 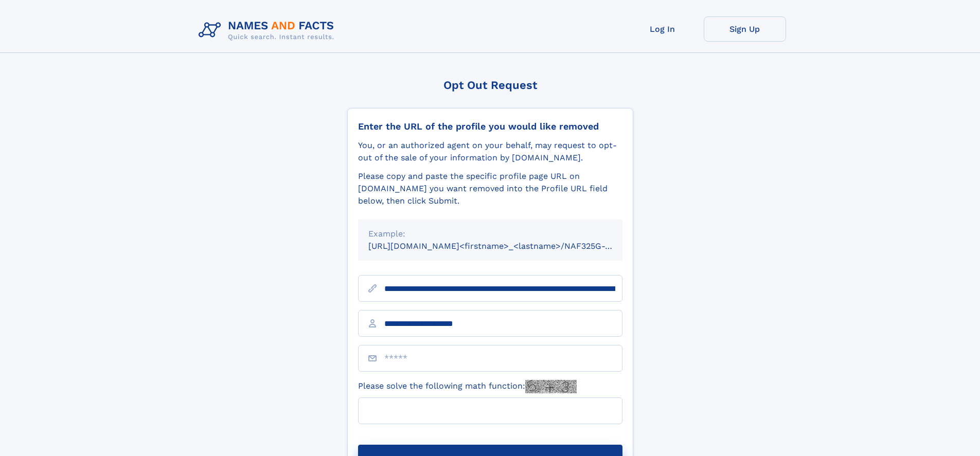 I want to click on div: Enter the URL of the profile you would like removed, so click(x=490, y=126).